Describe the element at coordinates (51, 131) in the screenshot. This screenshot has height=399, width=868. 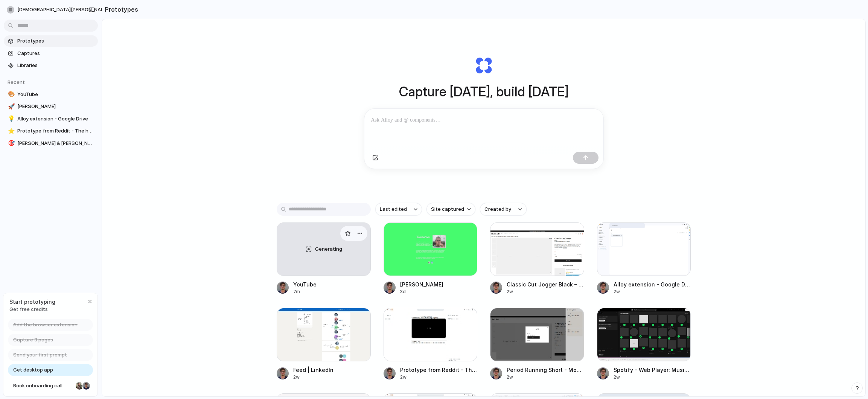
I see `a: ⭐Prototype from Reddit - The heart of the internet` at that location.